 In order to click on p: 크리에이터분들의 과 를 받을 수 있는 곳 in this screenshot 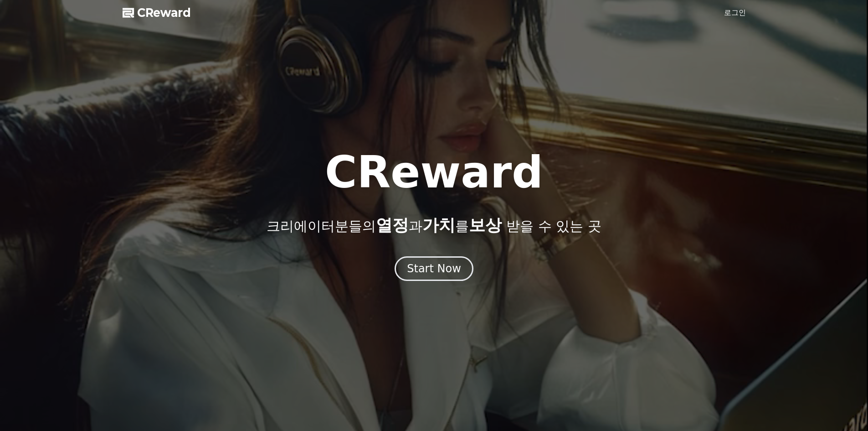, I will do `click(434, 225)`.